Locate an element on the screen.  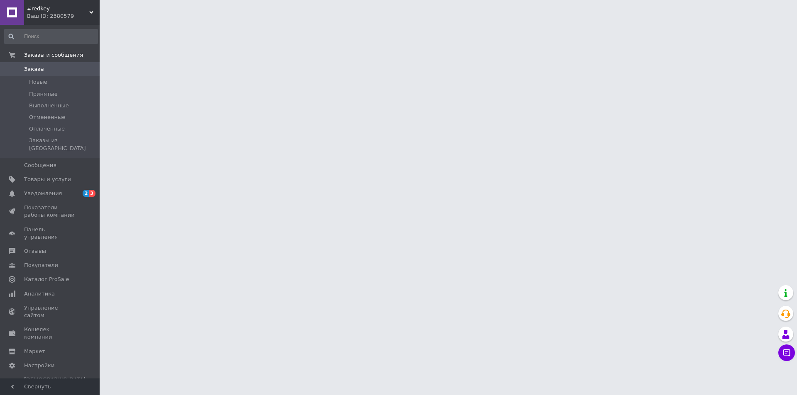
span: Настройки is located at coordinates (39, 366).